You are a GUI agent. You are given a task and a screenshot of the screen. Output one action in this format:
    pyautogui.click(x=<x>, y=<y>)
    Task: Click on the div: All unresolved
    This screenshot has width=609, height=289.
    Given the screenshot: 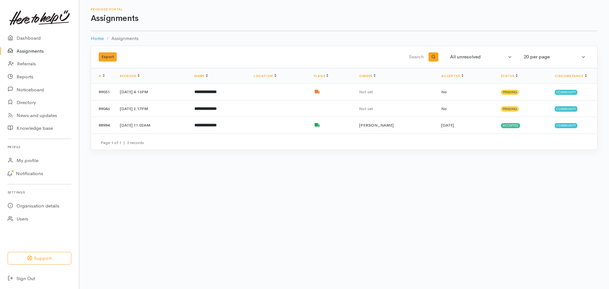 What is the action you would take?
    pyautogui.click(x=478, y=57)
    